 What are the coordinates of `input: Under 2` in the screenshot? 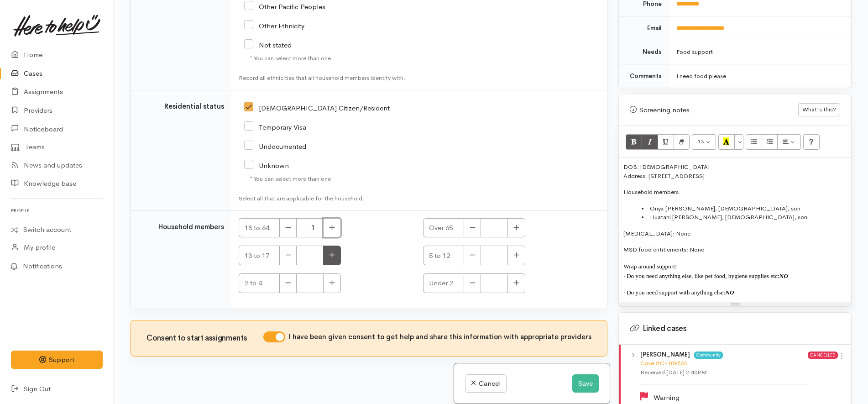 It's located at (494, 283).